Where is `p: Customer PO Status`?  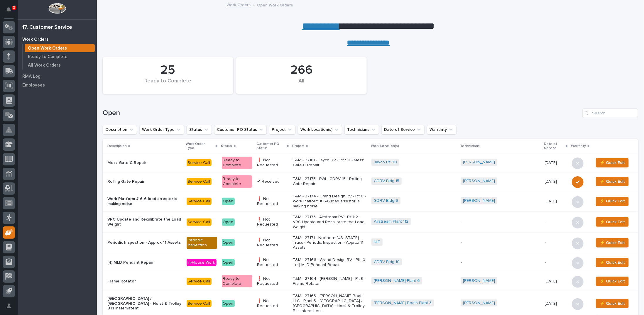 p: Customer PO Status is located at coordinates (271, 146).